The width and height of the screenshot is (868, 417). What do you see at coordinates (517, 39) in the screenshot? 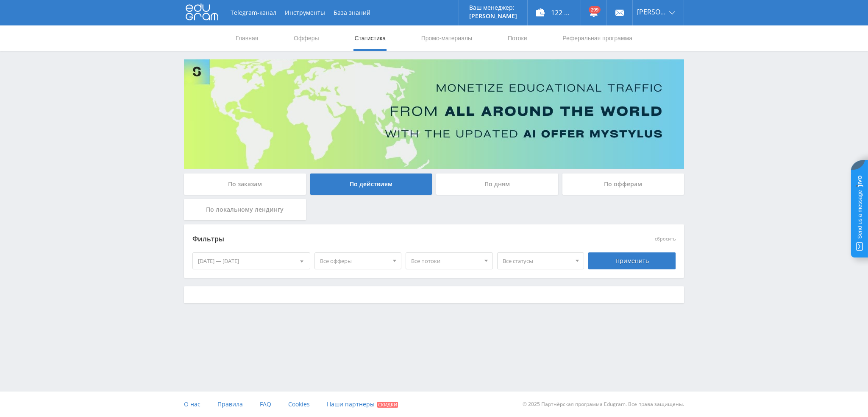
I see `a: Потоки` at bounding box center [517, 39].